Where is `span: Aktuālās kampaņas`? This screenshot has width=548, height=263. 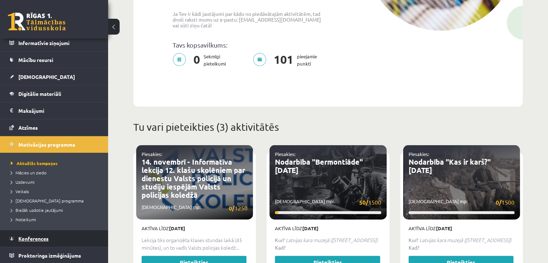
span: Aktuālās kampaņas is located at coordinates (34, 163).